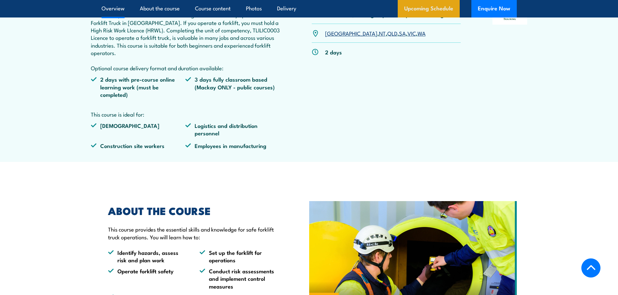 The height and width of the screenshot is (295, 618). Describe the element at coordinates (239, 257) in the screenshot. I see `li: Set up the forklift for operations` at that location.